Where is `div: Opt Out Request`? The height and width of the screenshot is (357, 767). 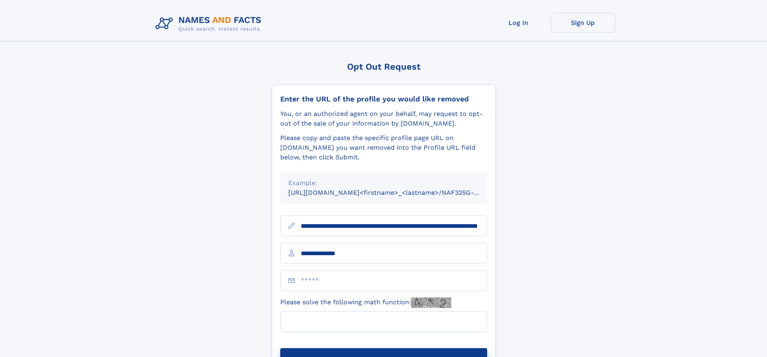 div: Opt Out Request is located at coordinates (383, 66).